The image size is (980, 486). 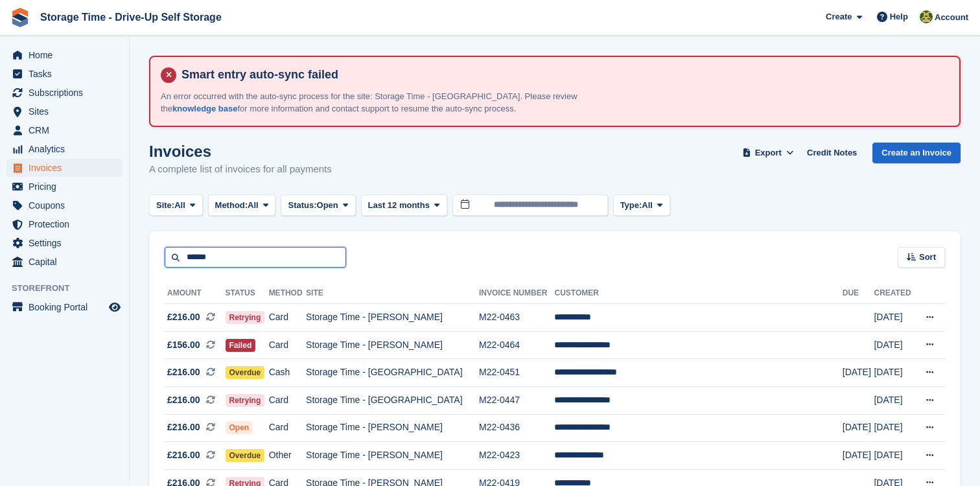 I want to click on th: Invoice Number, so click(x=516, y=293).